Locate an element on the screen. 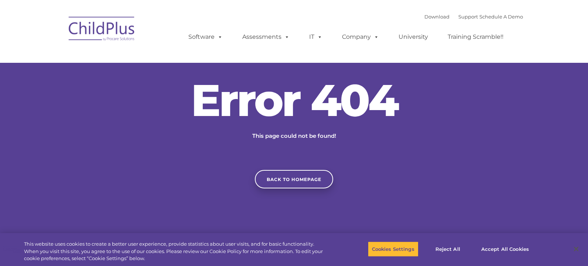  a: Download is located at coordinates (437, 17).